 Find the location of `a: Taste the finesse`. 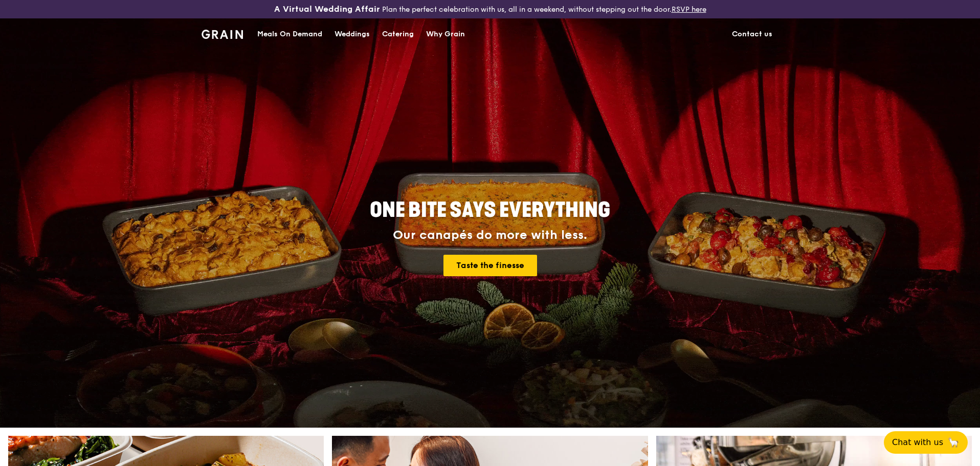

a: Taste the finesse is located at coordinates (490, 265).